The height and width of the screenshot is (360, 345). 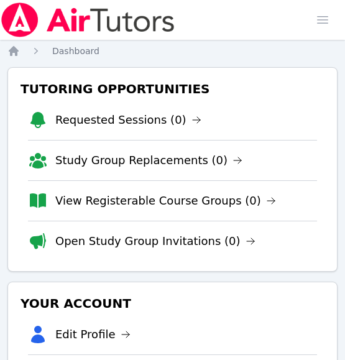 I want to click on a: Open Study Group Invitations (0), so click(x=155, y=241).